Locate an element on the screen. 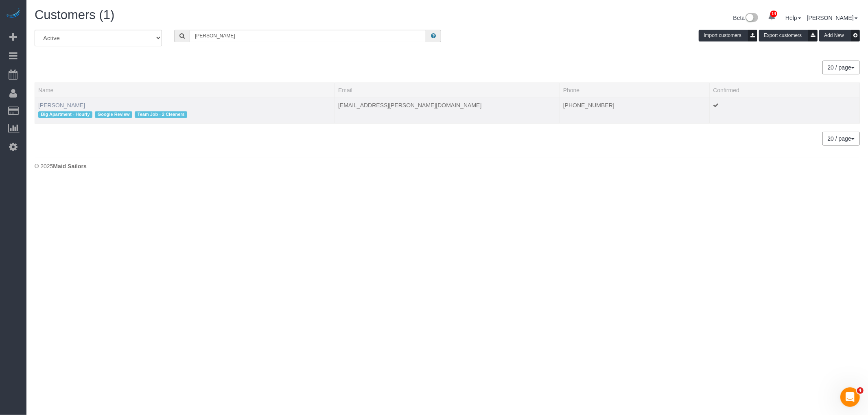 Image resolution: width=868 pixels, height=415 pixels. td: Name is located at coordinates (185, 110).